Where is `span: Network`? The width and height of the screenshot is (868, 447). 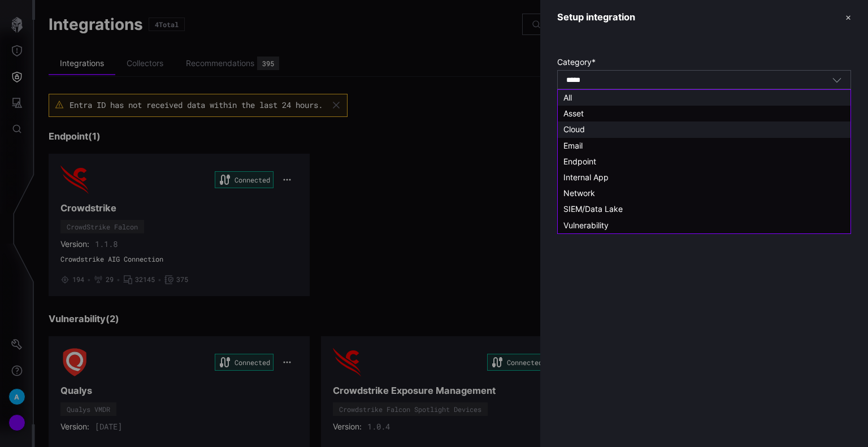
span: Network is located at coordinates (579, 192).